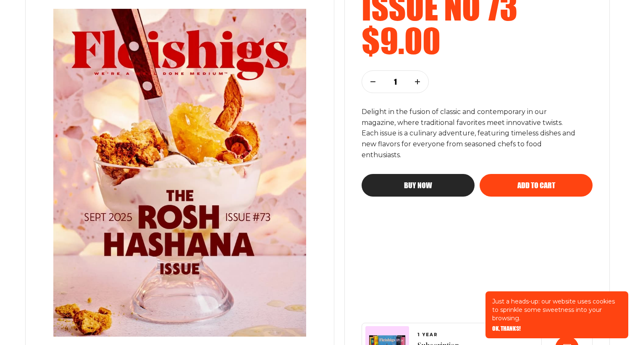 The width and height of the screenshot is (635, 345). Describe the element at coordinates (536, 186) in the screenshot. I see `span: Add to cart` at that location.